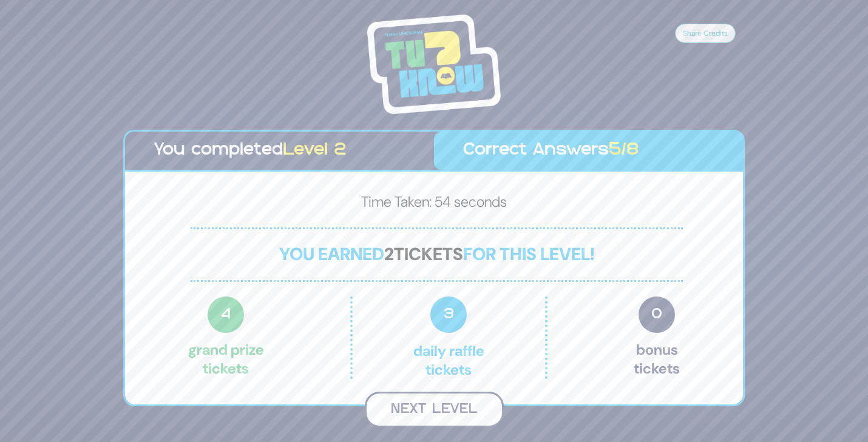  What do you see at coordinates (226, 315) in the screenshot?
I see `span: 4` at bounding box center [226, 315].